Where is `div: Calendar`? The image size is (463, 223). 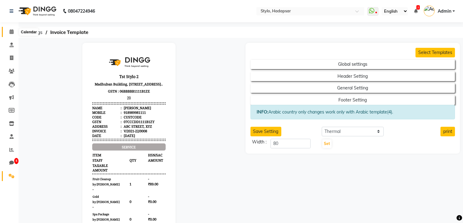 div: Calendar is located at coordinates (29, 32).